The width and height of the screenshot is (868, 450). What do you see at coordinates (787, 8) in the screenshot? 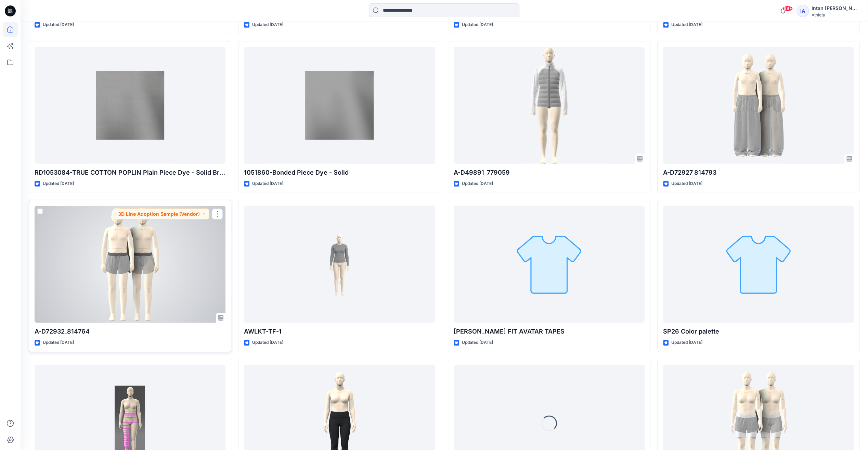
I see `span: 99+` at bounding box center [787, 8].